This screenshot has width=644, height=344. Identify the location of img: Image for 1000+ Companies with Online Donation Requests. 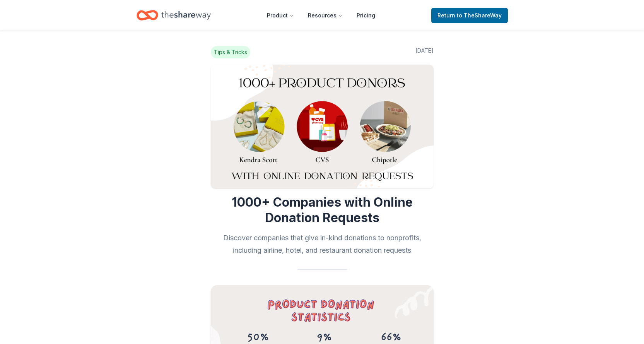
(322, 126).